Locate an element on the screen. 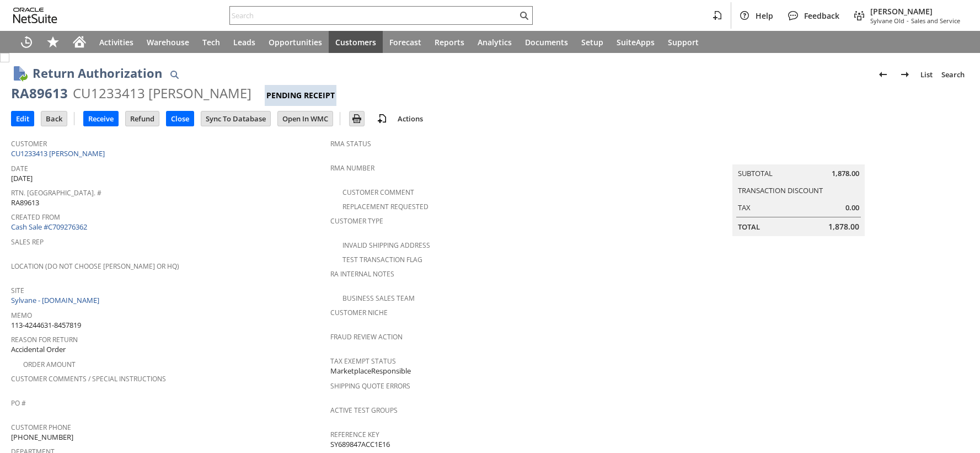 This screenshot has height=453, width=980. svg: Recent Records is located at coordinates (26, 42).